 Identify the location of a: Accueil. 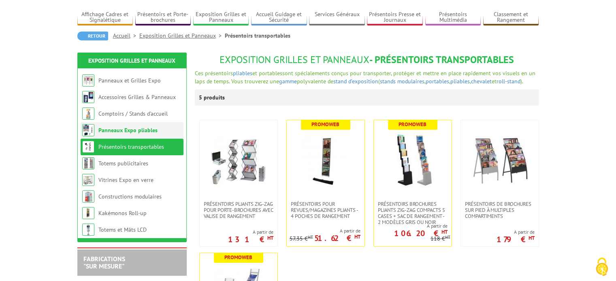
(126, 36).